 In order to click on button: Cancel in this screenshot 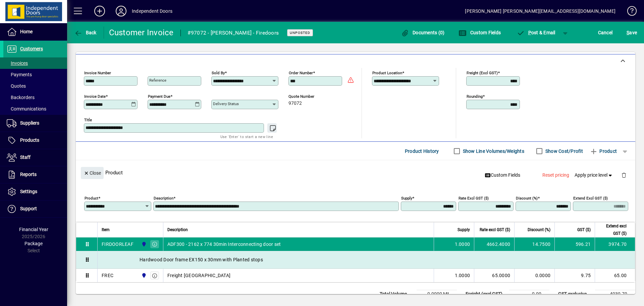, I will do `click(606, 33)`.